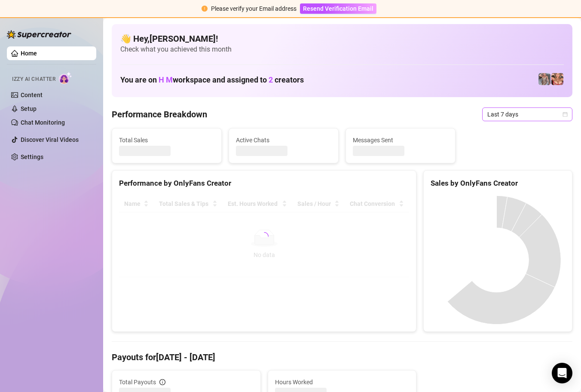 The width and height of the screenshot is (581, 392). Describe the element at coordinates (50, 140) in the screenshot. I see `a: Discover Viral Videos` at that location.